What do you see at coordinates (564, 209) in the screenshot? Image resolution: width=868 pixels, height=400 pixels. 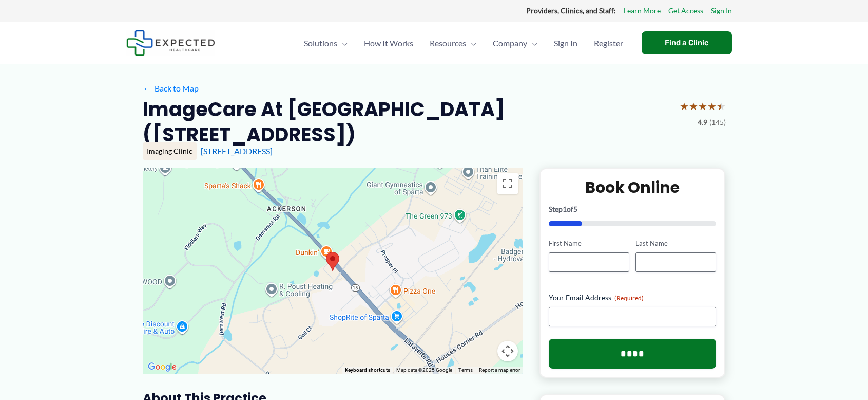 I see `span: 1` at bounding box center [564, 209].